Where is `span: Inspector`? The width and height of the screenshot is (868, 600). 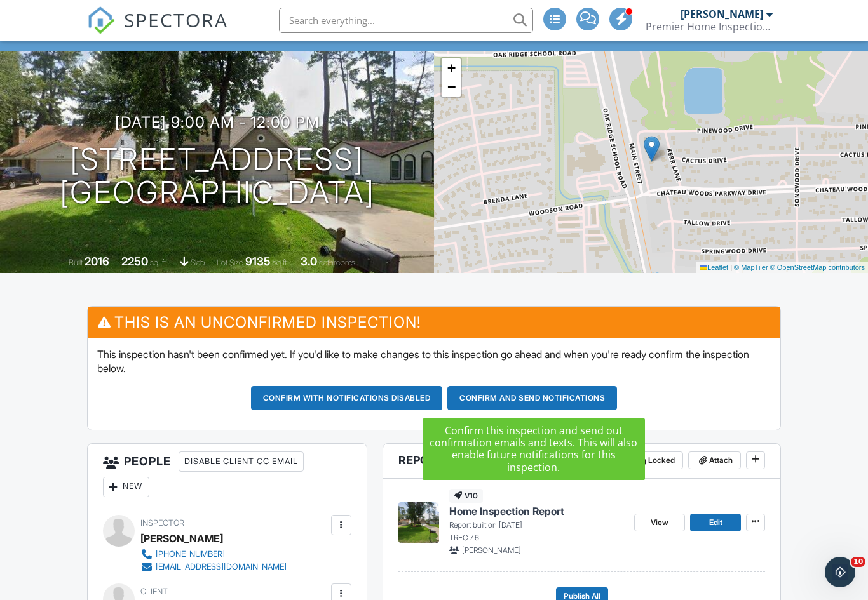
span: Inspector is located at coordinates (162, 522).